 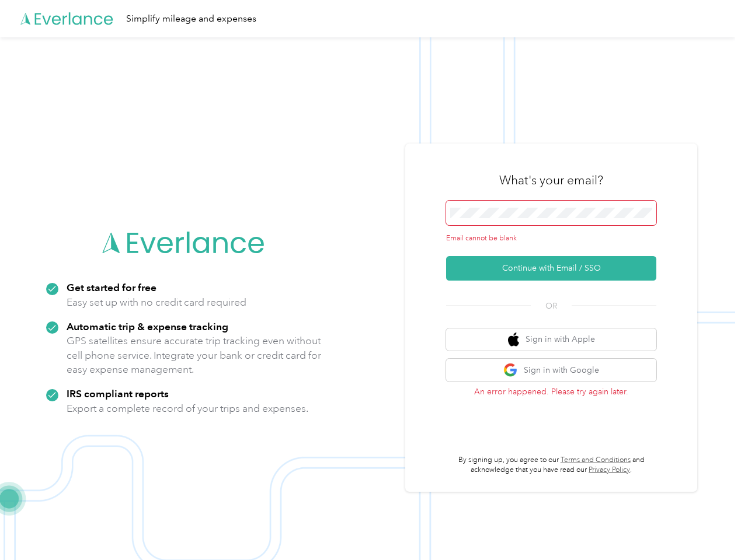 I want to click on button: google logoSign in with Google, so click(x=551, y=370).